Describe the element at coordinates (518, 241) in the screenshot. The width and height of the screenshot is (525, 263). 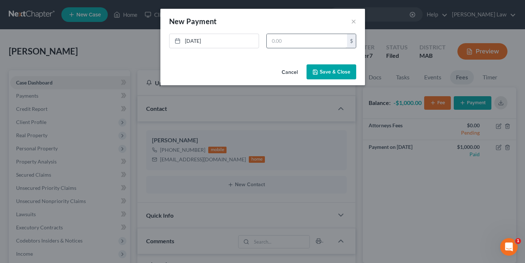
I see `span: 1` at that location.